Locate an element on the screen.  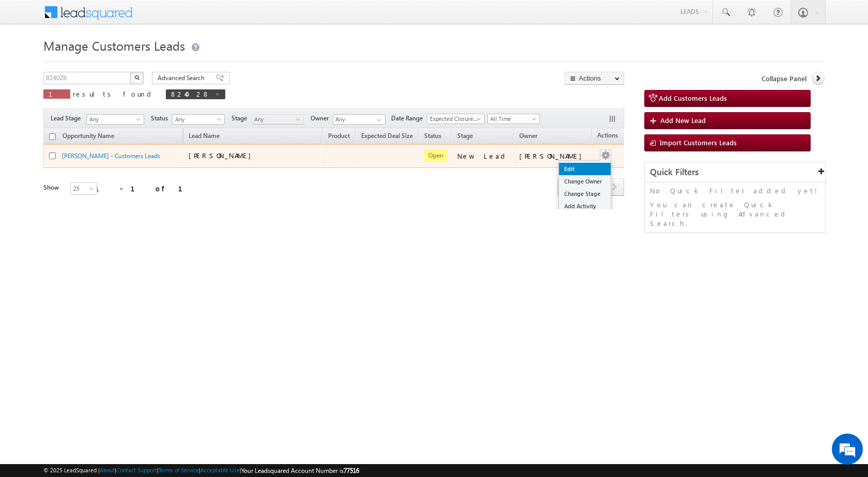
p: You can create Quick Filters using Advanced Search. is located at coordinates (735, 214).